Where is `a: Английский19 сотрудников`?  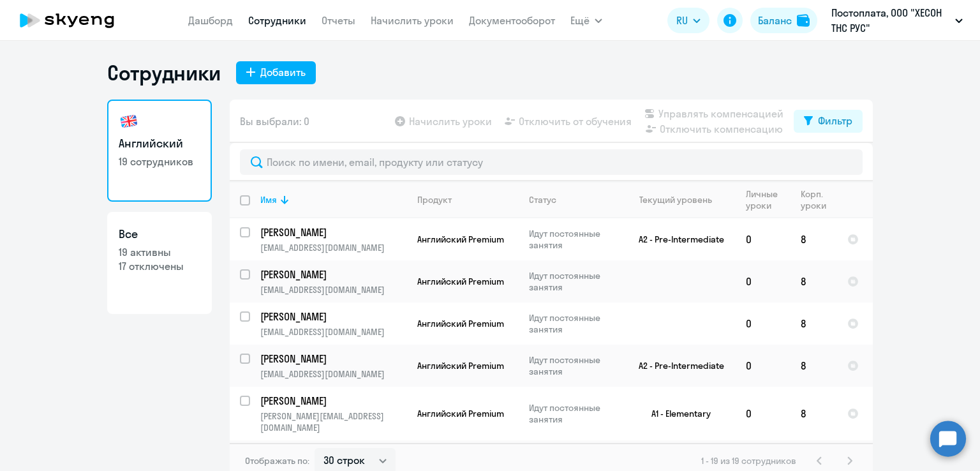
a: Английский19 сотрудников is located at coordinates (160, 151).